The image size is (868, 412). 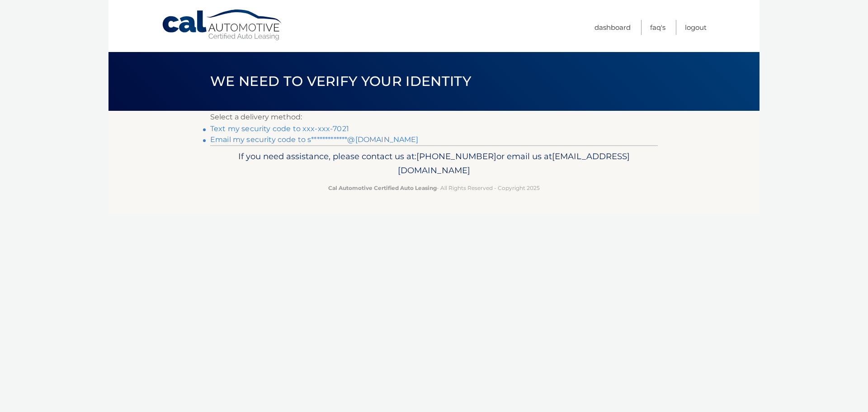 I want to click on p: - All Rights Reserved - Copyright 2025, so click(x=434, y=188).